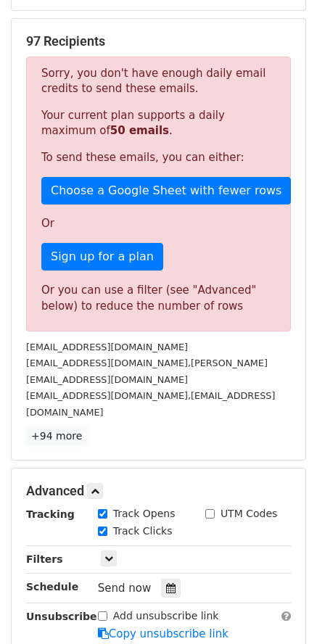 This screenshot has height=644, width=317. Describe the element at coordinates (158, 298) in the screenshot. I see `div: Or you can use a filter (see "Advanced" below) to reduce the number of rows` at that location.